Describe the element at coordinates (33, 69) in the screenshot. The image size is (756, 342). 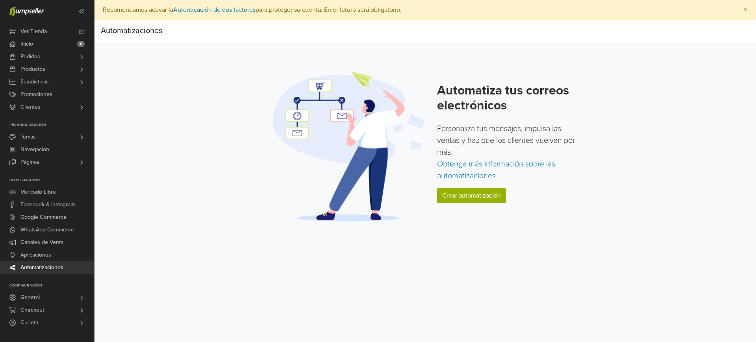
I see `span: Productos` at that location.